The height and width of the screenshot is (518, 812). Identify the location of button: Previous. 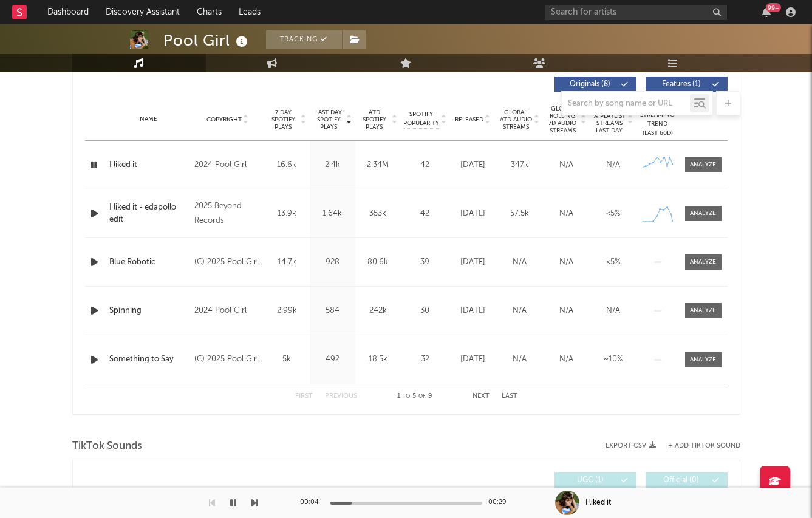
(341, 396).